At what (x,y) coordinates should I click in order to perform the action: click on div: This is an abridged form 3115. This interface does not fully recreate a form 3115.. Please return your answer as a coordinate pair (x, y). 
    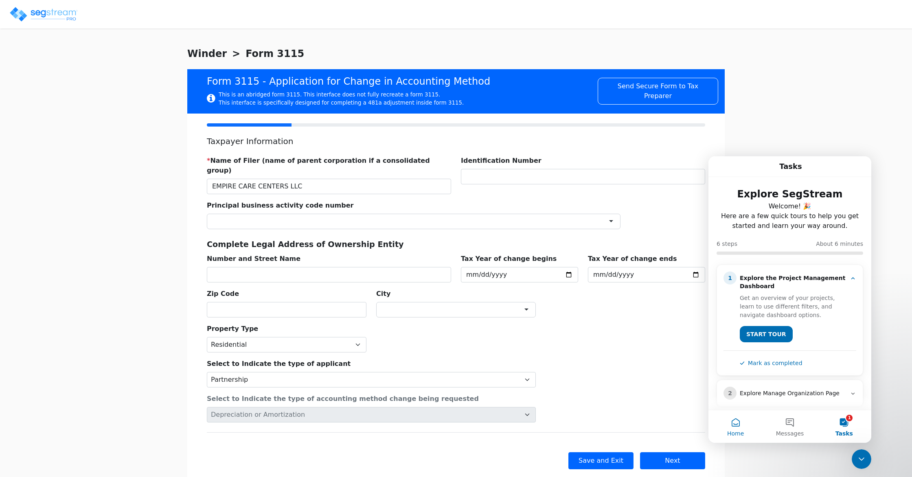
    Looking at the image, I should click on (341, 95).